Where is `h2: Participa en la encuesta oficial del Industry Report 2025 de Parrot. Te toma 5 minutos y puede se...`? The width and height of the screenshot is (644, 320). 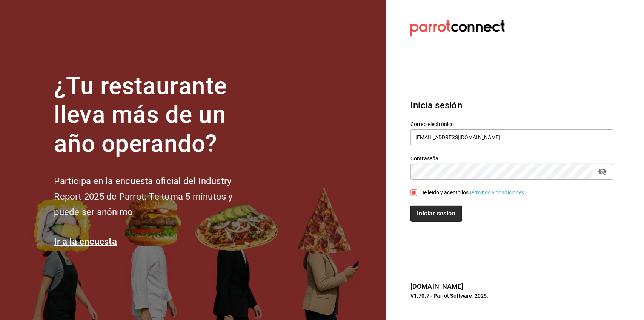 h2: Participa en la encuesta oficial del Industry Report 2025 de Parrot. Te toma 5 minutos y puede se... is located at coordinates (156, 196).